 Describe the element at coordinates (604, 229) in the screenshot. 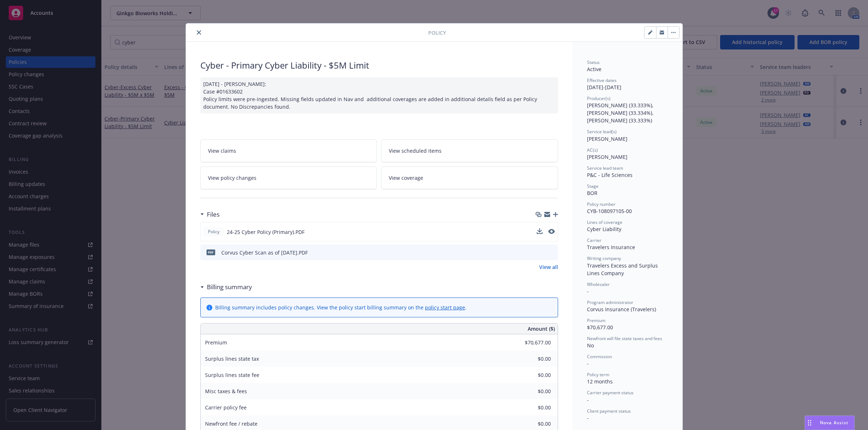

I see `span: Cyber Liability` at that location.